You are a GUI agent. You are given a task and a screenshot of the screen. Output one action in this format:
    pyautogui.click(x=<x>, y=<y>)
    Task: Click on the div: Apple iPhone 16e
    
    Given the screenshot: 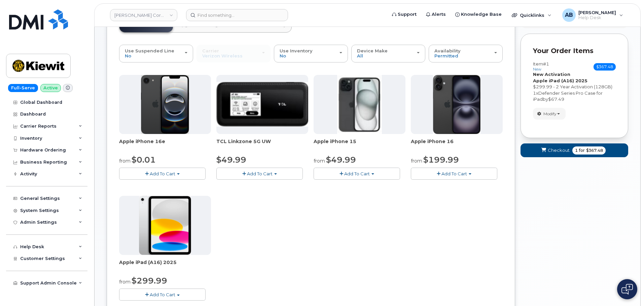 What is the action you would take?
    pyautogui.click(x=165, y=145)
    